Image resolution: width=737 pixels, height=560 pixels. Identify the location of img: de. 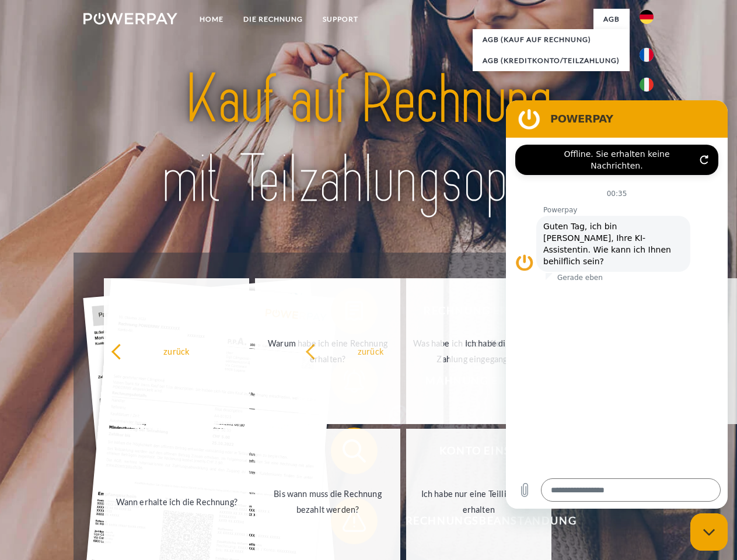
(646, 17).